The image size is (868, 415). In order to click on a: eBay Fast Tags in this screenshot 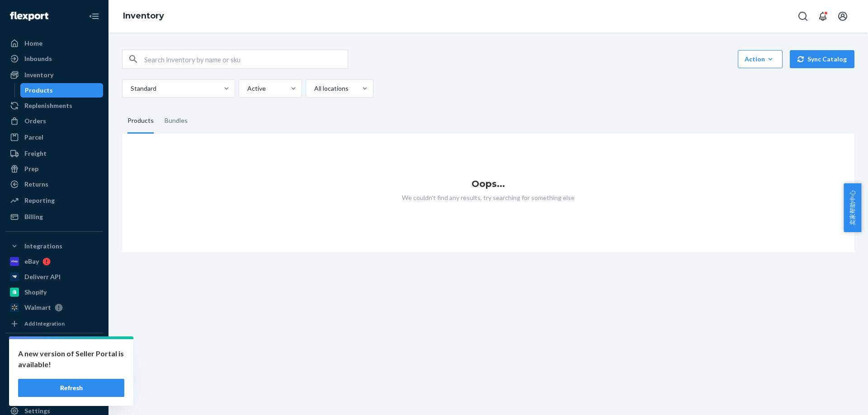, I will do `click(54, 363)`.